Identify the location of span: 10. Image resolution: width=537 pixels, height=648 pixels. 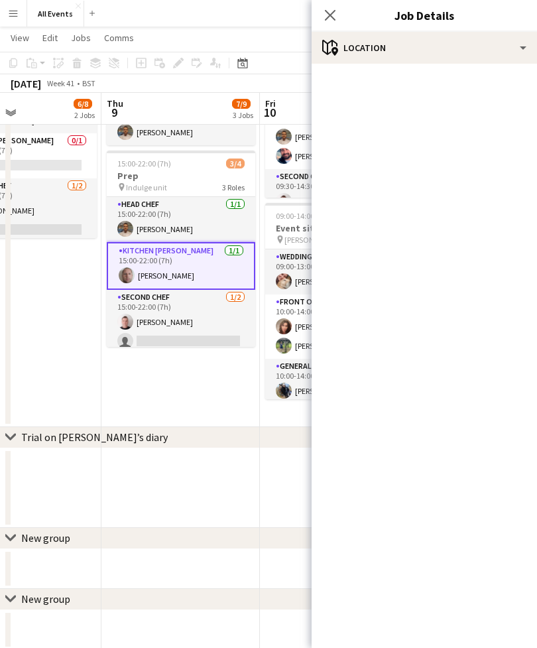
(269, 112).